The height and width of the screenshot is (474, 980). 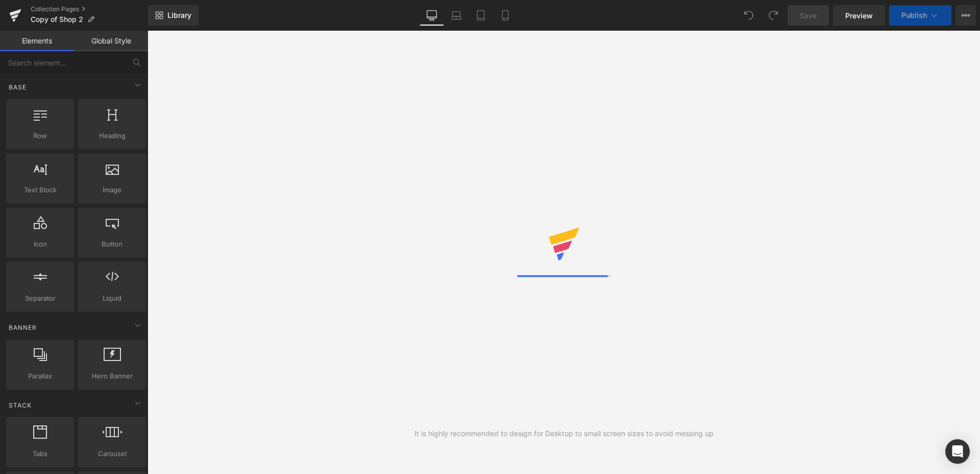 What do you see at coordinates (112, 244) in the screenshot?
I see `span: Button` at bounding box center [112, 244].